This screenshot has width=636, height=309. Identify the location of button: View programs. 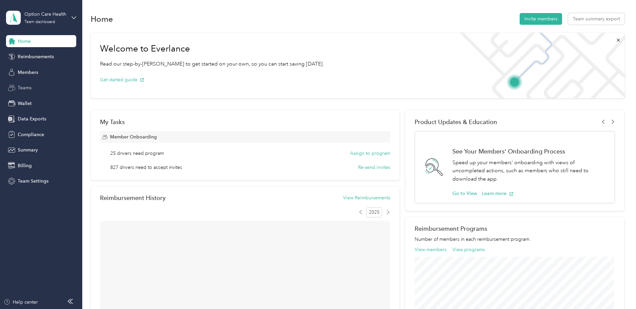
(468, 249).